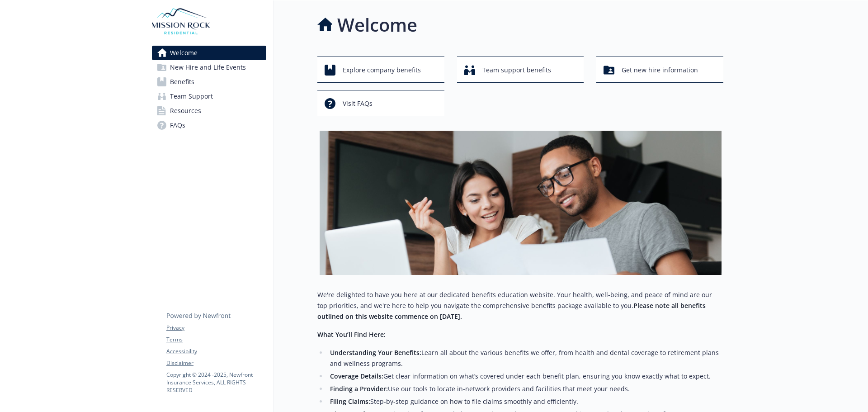 This screenshot has height=412, width=868. What do you see at coordinates (208, 67) in the screenshot?
I see `span: New Hire and Life Events` at bounding box center [208, 67].